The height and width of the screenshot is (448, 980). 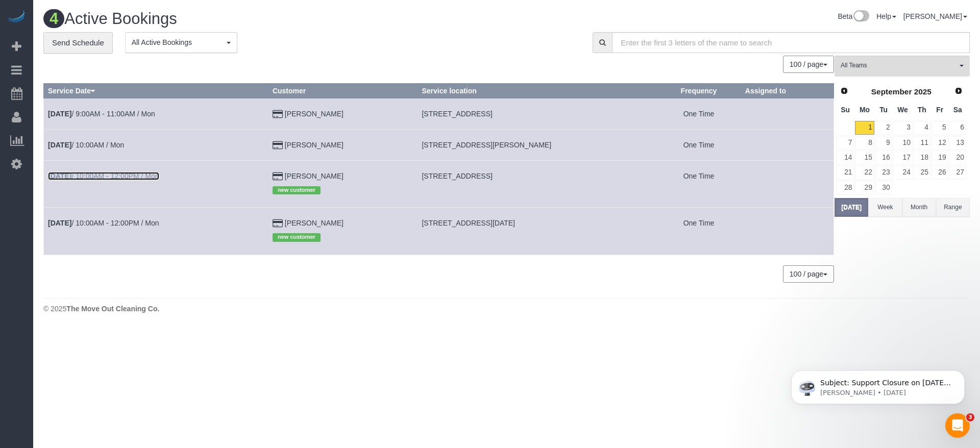 I want to click on span: 2025, so click(x=923, y=92).